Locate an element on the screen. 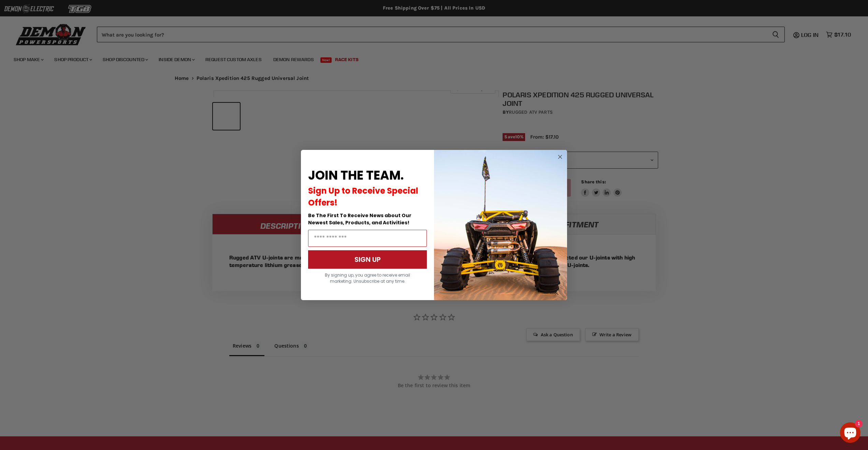 Image resolution: width=868 pixels, height=450 pixels. img: a9095488-b6e7-41ba-879d-588abfab540b.jpeg is located at coordinates (500, 225).